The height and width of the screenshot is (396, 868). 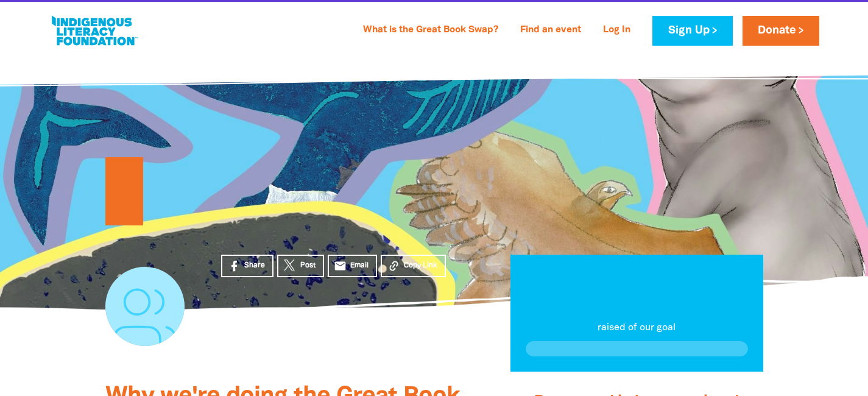 What do you see at coordinates (353, 266) in the screenshot?
I see `a: emailEmail` at bounding box center [353, 266].